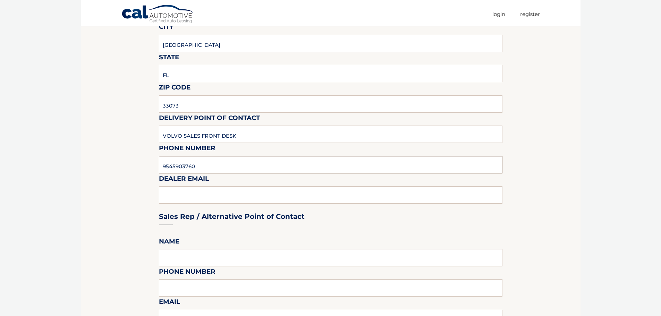  Describe the element at coordinates (169, 303) in the screenshot. I see `label: Email` at that location.